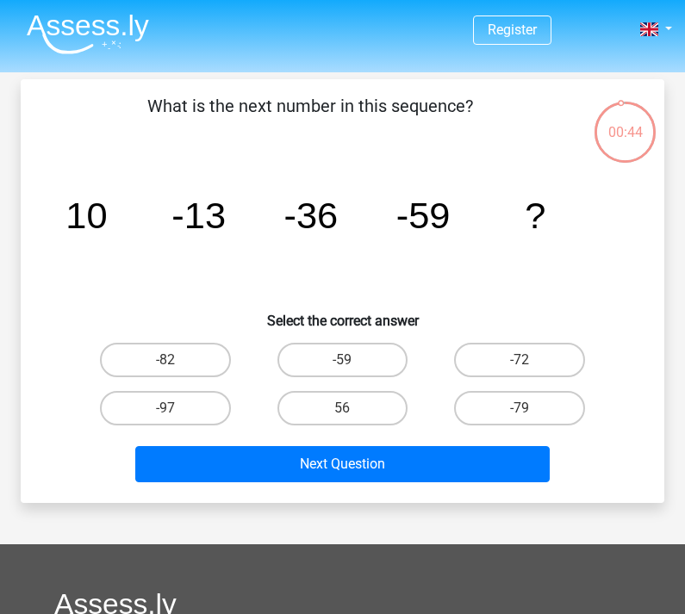 The width and height of the screenshot is (685, 614). Describe the element at coordinates (86, 216) in the screenshot. I see `tspan: 10` at that location.